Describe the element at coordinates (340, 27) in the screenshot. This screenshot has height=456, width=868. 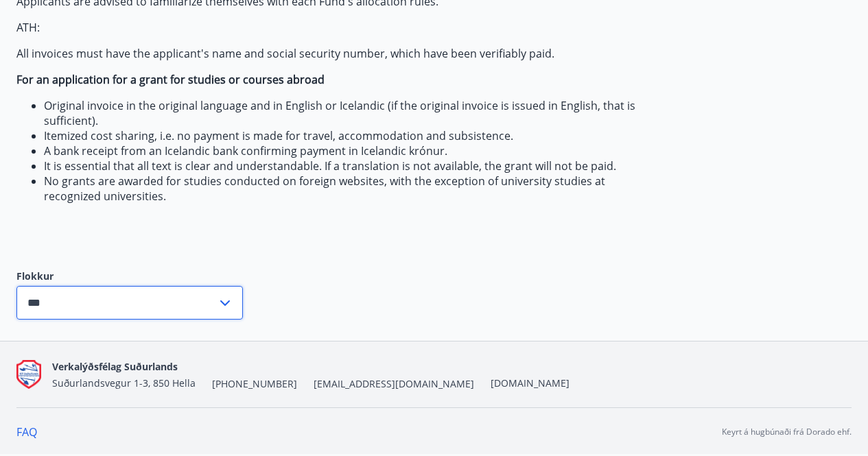
I see `p: ATH:` at that location.